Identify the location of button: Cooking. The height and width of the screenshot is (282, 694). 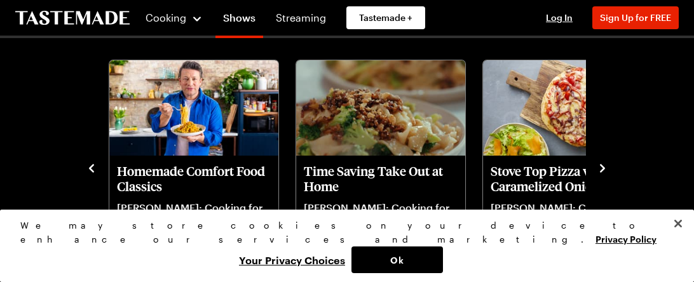
(174, 18).